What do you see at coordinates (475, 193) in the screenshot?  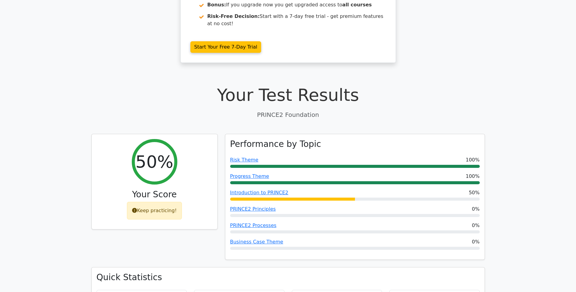 I see `span: 50%` at bounding box center [475, 193].